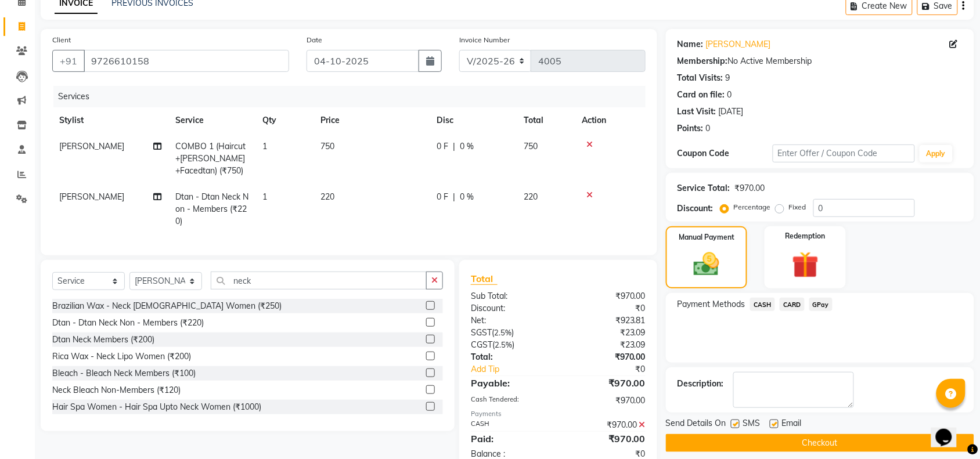  What do you see at coordinates (728, 78) in the screenshot?
I see `div: 9` at bounding box center [728, 78].